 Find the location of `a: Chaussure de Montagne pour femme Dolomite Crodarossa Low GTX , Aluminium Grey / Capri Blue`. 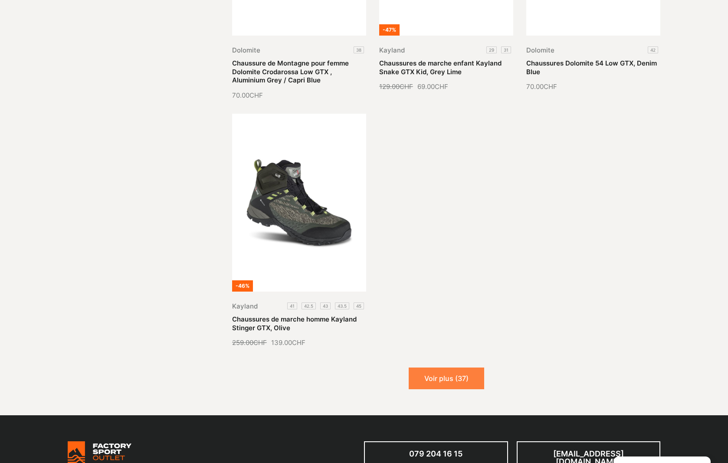

a: Chaussure de Montagne pour femme Dolomite Crodarossa Low GTX , Aluminium Grey / Capri Blue is located at coordinates (290, 72).